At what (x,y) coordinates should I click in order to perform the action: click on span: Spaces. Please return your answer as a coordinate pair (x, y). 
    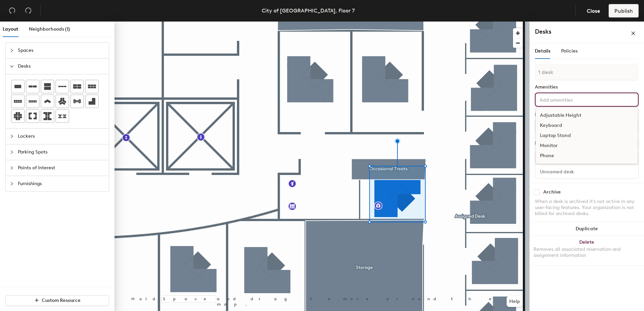
    Looking at the image, I should click on (61, 50).